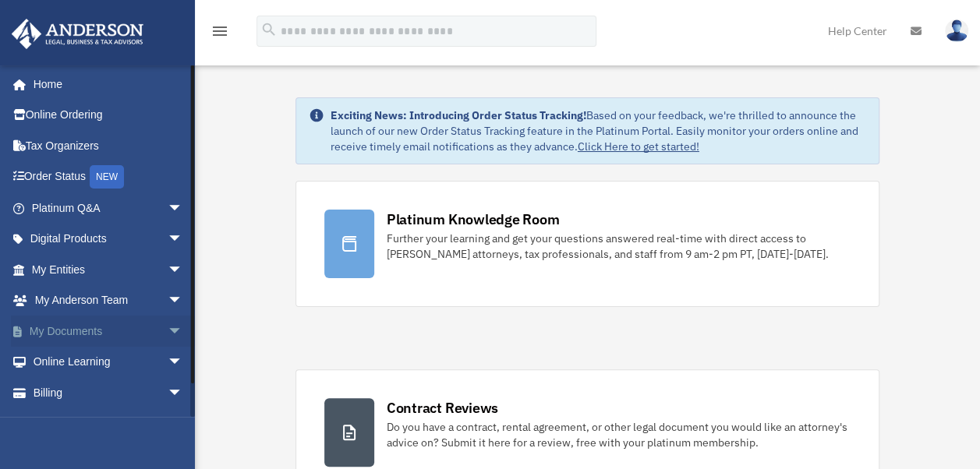 The height and width of the screenshot is (469, 980). What do you see at coordinates (442, 407) in the screenshot?
I see `div: Contract Reviews` at bounding box center [442, 407].